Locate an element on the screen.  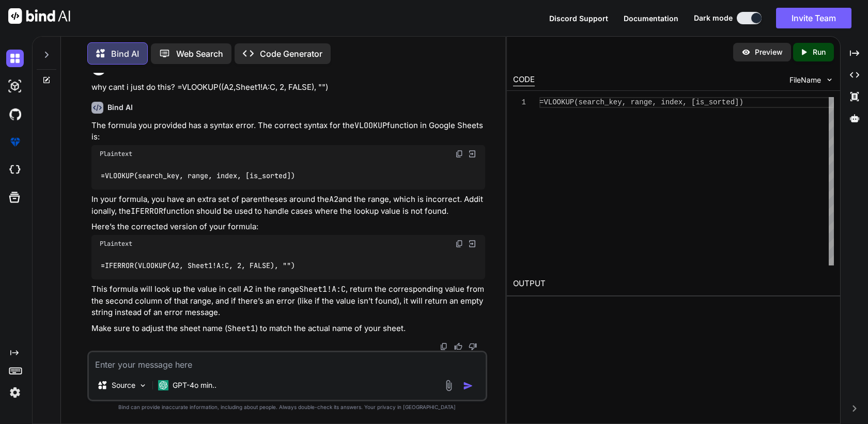
img: dislike is located at coordinates (473, 347).